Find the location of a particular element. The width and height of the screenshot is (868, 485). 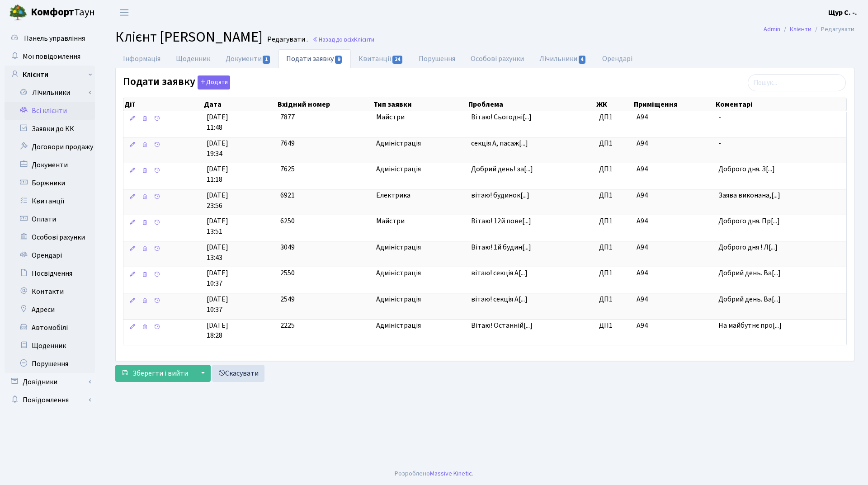

b: Комфорт is located at coordinates (52, 12).